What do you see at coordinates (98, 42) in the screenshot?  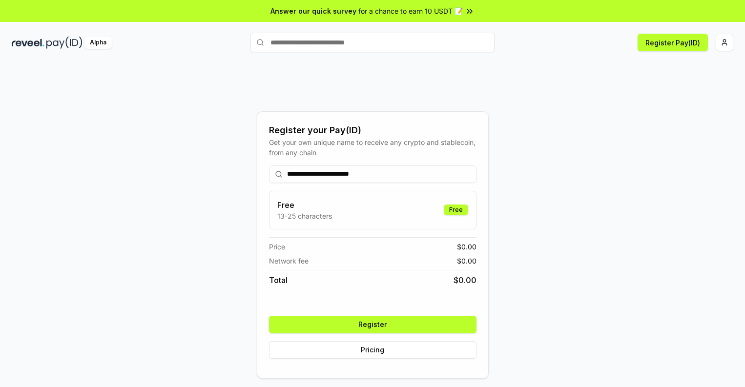 I see `div: Alpha` at bounding box center [98, 42].